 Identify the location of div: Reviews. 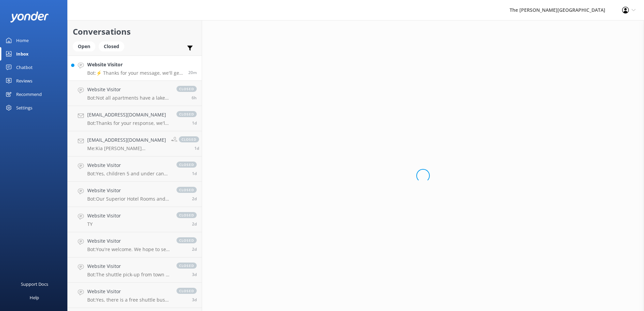
(24, 81).